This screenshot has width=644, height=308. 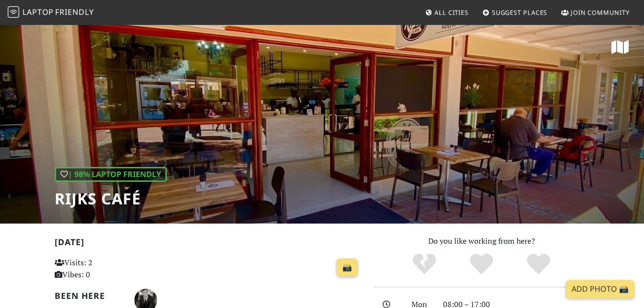 I want to click on span: All Cities, so click(x=451, y=12).